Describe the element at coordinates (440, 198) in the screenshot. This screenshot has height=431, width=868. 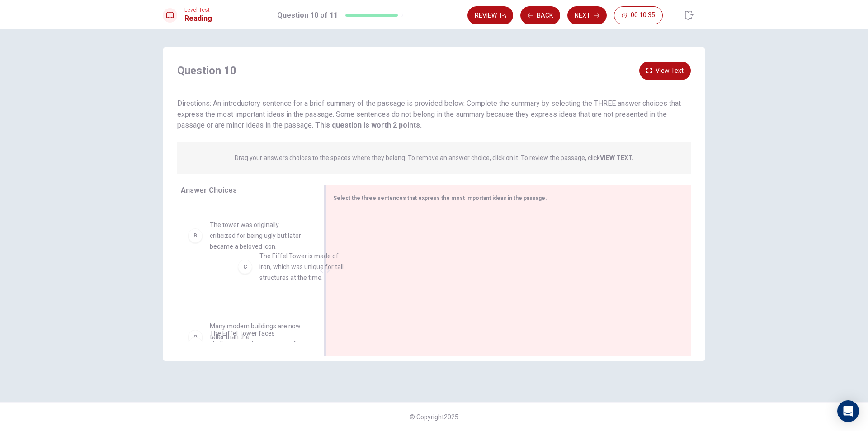
I see `span: Select the three sentences that express the most important ideas in the passage.` at that location.